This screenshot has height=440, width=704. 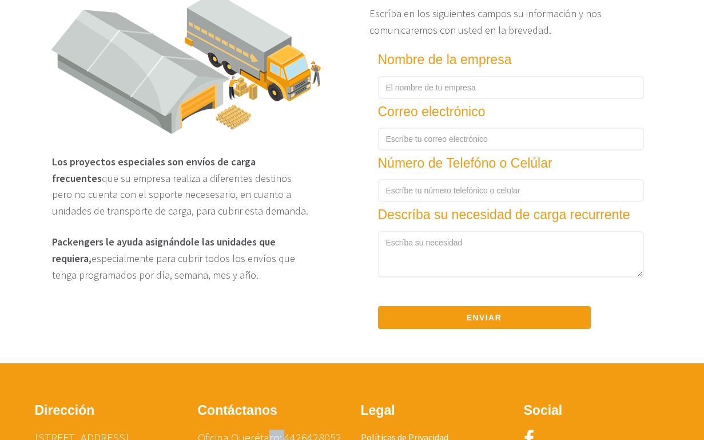 I want to click on b: Legal, so click(x=378, y=410).